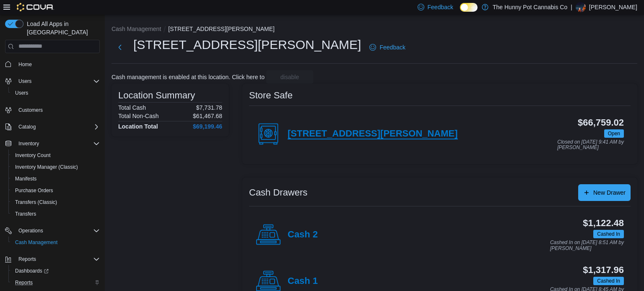 Image resolution: width=644 pixels, height=291 pixels. What do you see at coordinates (55, 155) in the screenshot?
I see `span: Inventory Count` at bounding box center [55, 155].